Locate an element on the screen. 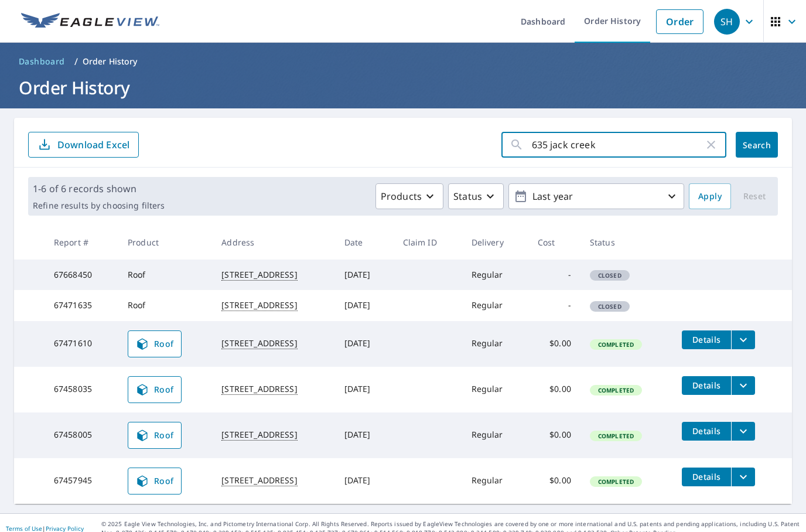 Image resolution: width=806 pixels, height=532 pixels. p: Refine results by choosing filters is located at coordinates (98, 205).